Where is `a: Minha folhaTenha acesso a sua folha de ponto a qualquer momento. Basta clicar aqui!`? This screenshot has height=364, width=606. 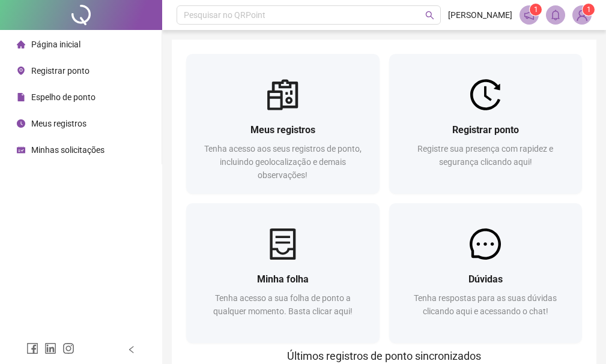 a: Minha folhaTenha acesso a sua folha de ponto a qualquer momento. Basta clicar aqui! is located at coordinates (283, 273).